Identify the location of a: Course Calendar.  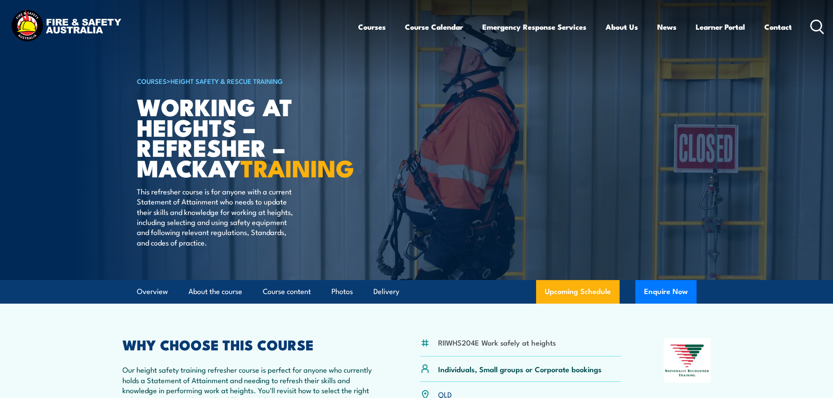
(434, 27).